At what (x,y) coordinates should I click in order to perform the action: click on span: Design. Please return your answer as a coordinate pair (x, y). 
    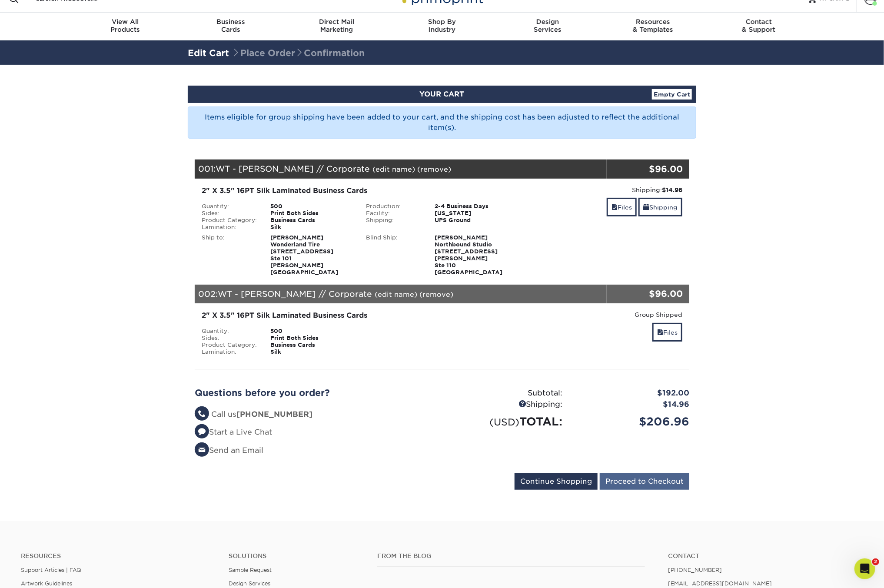
    Looking at the image, I should click on (547, 22).